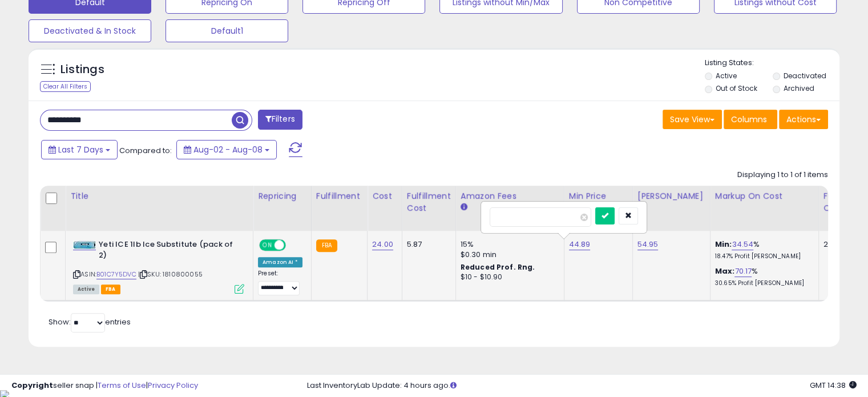 The image size is (868, 397). Describe the element at coordinates (742, 244) in the screenshot. I see `a: 34.54` at that location.